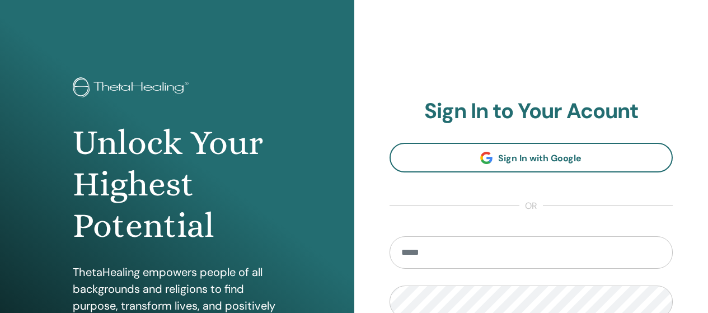 Image resolution: width=708 pixels, height=313 pixels. I want to click on h1: Unlock Your Highest Potential, so click(177, 184).